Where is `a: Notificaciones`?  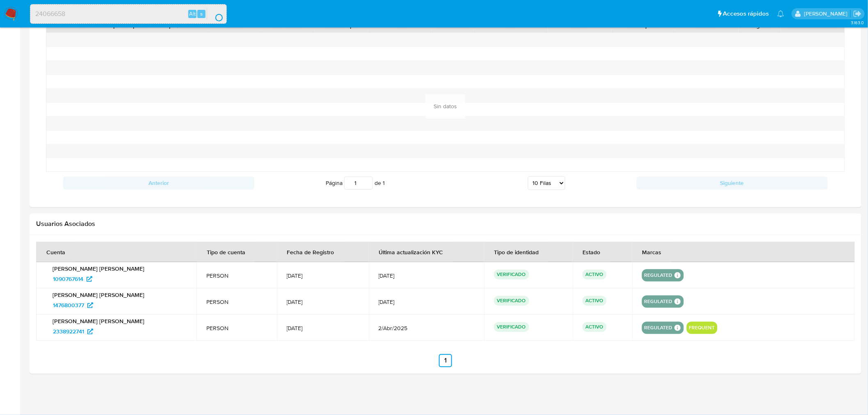 a: Notificaciones is located at coordinates (781, 14).